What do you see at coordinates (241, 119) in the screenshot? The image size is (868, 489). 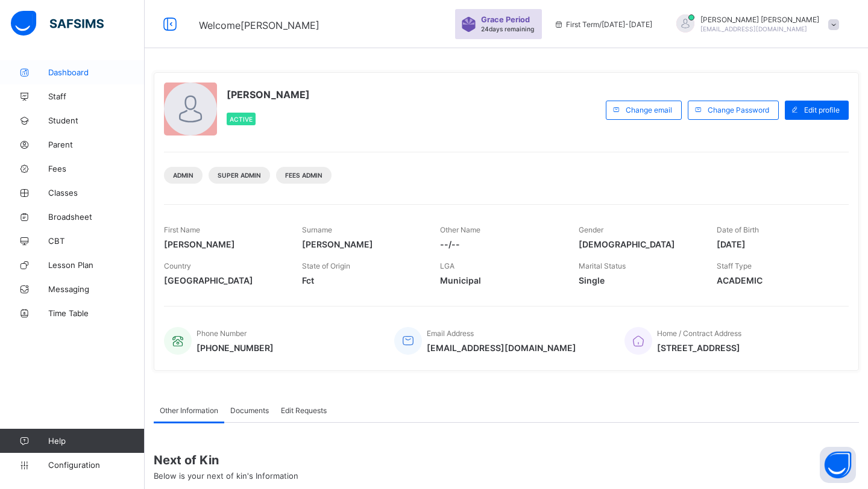 I see `span: Active` at bounding box center [241, 119].